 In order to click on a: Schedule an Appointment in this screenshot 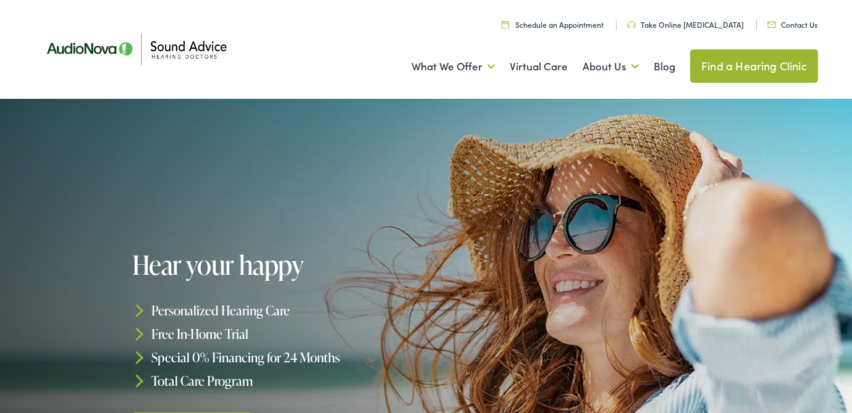, I will do `click(552, 24)`.